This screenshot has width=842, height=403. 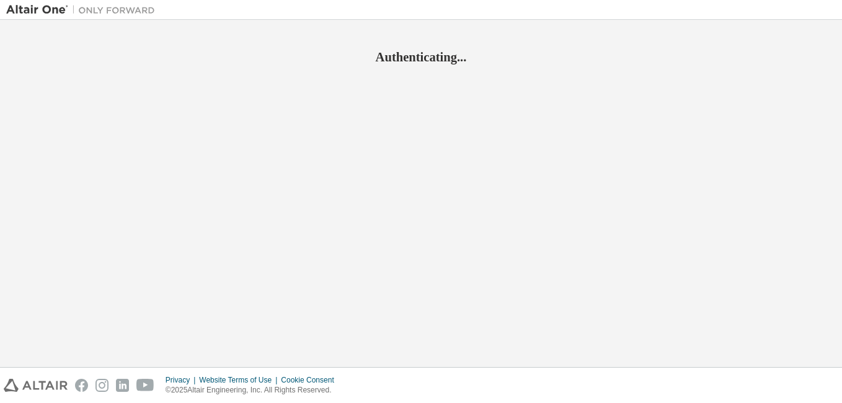 What do you see at coordinates (253, 390) in the screenshot?
I see `p: © 2025 Altair Engineering, Inc. All Rights Reserved.` at bounding box center [253, 390].